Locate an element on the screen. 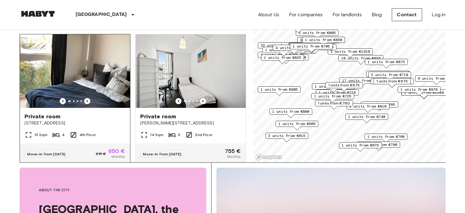  span: 3 units from €625 is located at coordinates (294, 48).